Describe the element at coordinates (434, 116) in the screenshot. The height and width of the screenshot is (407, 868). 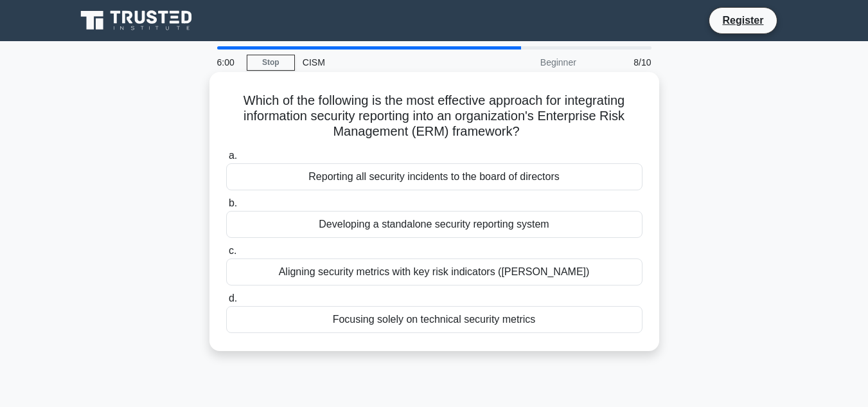
I see `h5: Which of the following is the most effective approach for integrating information security report...` at that location.